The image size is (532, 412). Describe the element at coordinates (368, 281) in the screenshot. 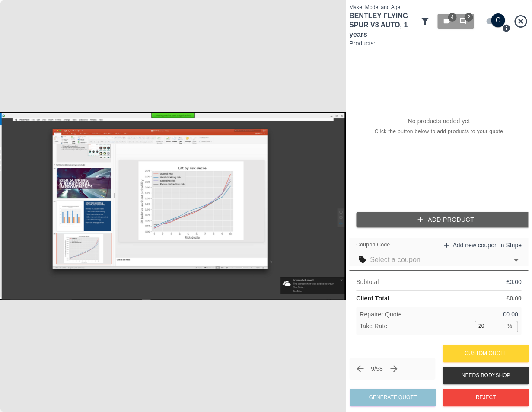

I see `p: Subtotal` at that location.